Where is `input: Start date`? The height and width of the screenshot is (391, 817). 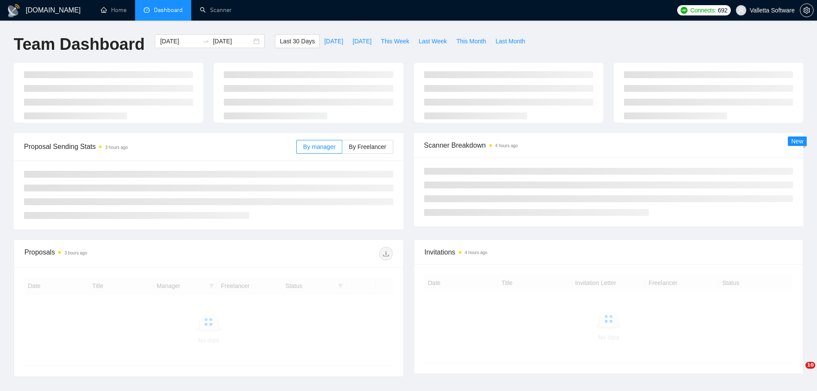
input: Start date is located at coordinates (179, 41).